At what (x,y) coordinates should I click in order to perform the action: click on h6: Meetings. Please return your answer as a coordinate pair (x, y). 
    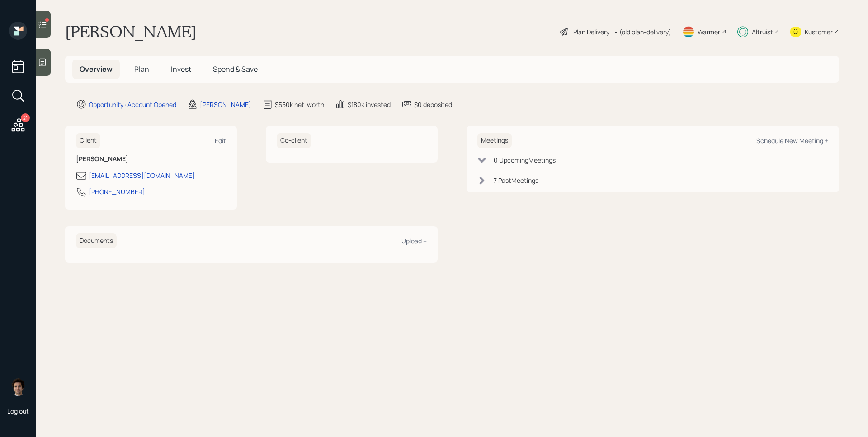
    Looking at the image, I should click on (495, 140).